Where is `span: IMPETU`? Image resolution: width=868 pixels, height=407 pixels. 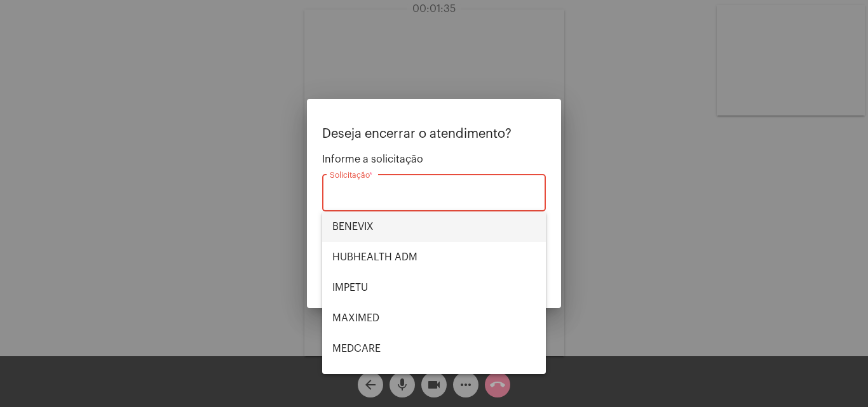 span: IMPETU is located at coordinates (434, 288).